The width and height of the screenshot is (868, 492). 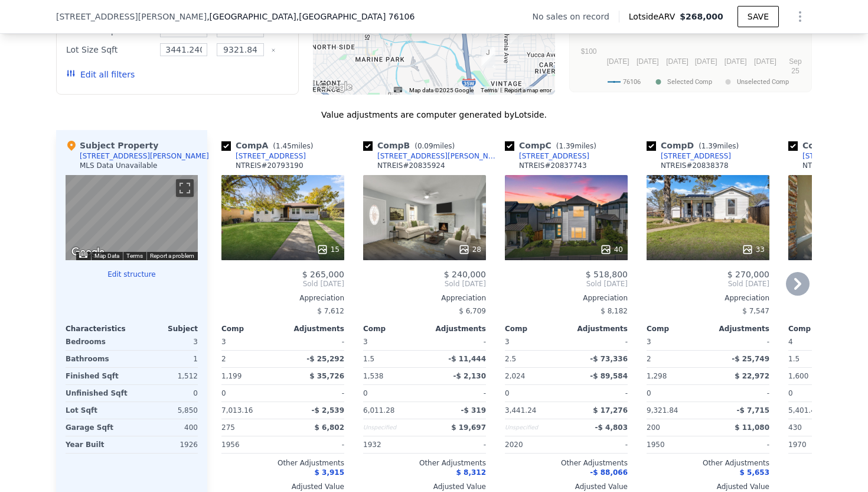 I want to click on div: Comp B, so click(x=411, y=145).